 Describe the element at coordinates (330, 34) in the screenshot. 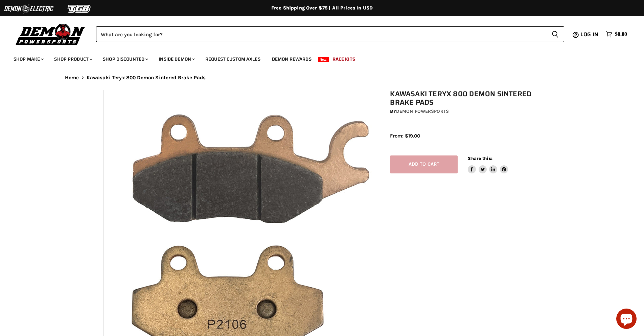

I see `form: Product` at that location.